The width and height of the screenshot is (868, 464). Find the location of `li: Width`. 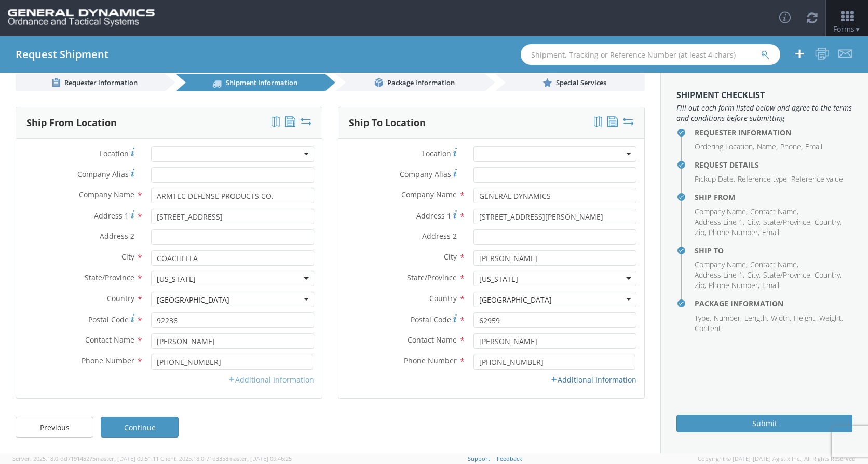

li: Width is located at coordinates (781, 318).